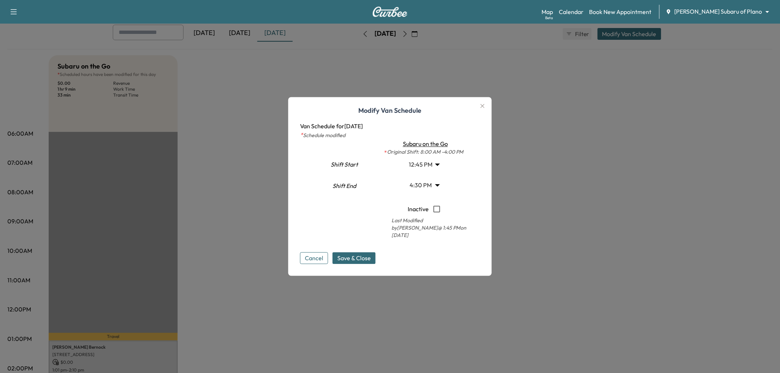 The width and height of the screenshot is (780, 373). I want to click on a: Calendar, so click(571, 12).